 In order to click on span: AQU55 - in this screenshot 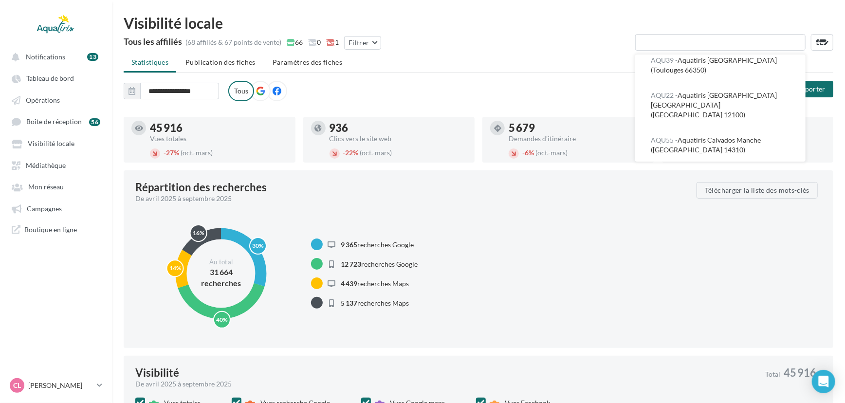, I will do `click(664, 140)`.